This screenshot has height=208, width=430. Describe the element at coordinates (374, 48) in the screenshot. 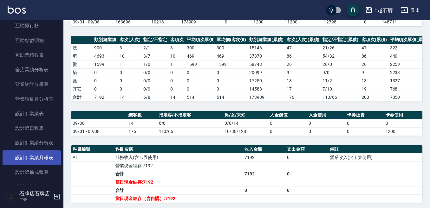

I see `td: 47` at that location.